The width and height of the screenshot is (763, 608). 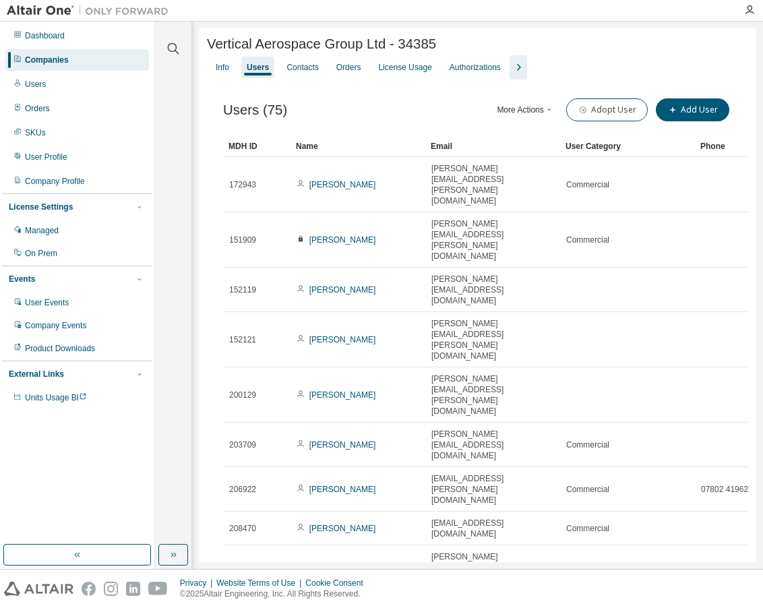 I want to click on div: Cookie Consent, so click(x=337, y=583).